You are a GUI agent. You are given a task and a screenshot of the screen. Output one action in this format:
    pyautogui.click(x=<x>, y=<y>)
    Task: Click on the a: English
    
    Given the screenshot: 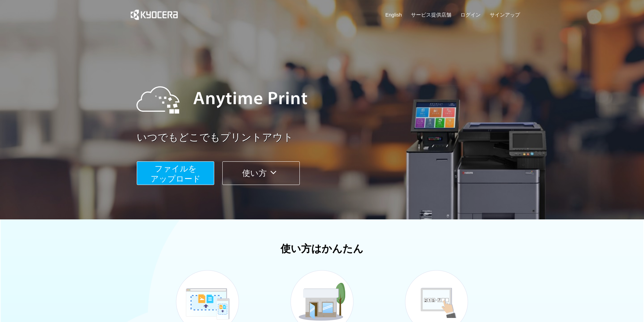 What is the action you would take?
    pyautogui.click(x=394, y=15)
    